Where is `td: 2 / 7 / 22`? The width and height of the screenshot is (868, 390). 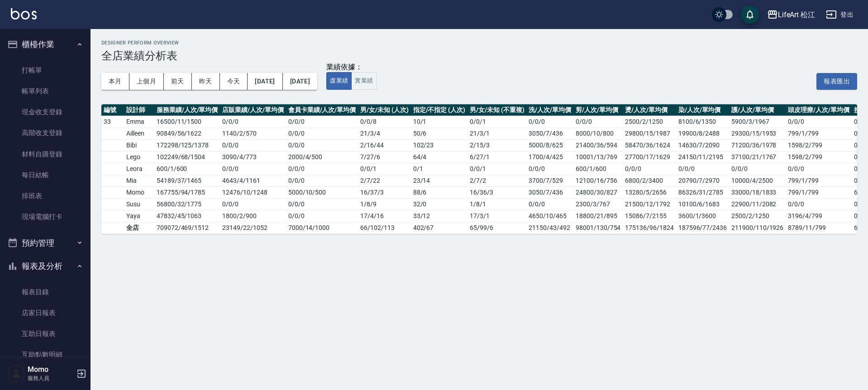
td: 2 / 7 / 22 is located at coordinates (385, 180).